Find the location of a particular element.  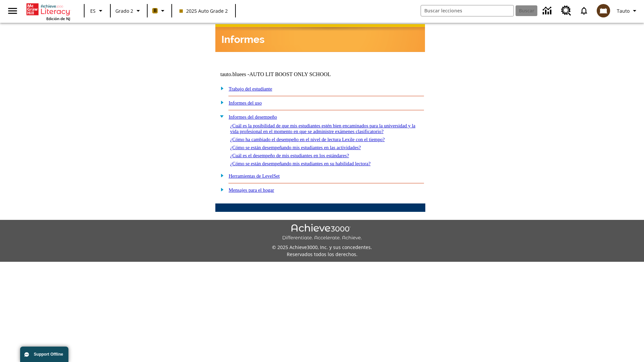

a: ¿Cuál es el desempeño de mis estudiantes en los estándares? is located at coordinates (289, 156).